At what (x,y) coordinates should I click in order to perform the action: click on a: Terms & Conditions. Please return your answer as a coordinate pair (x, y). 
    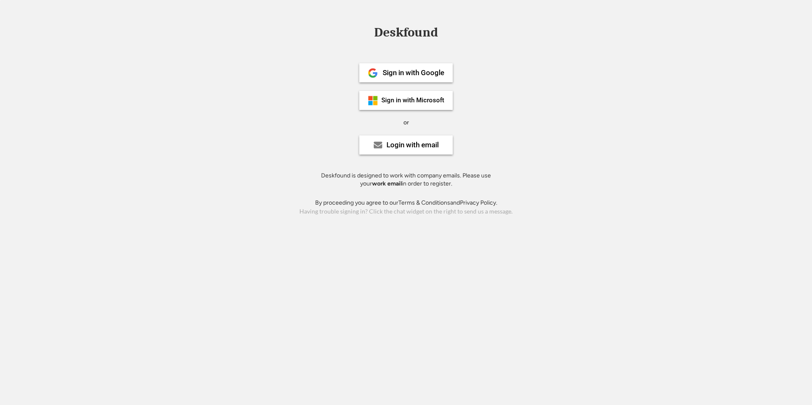
    Looking at the image, I should click on (424, 202).